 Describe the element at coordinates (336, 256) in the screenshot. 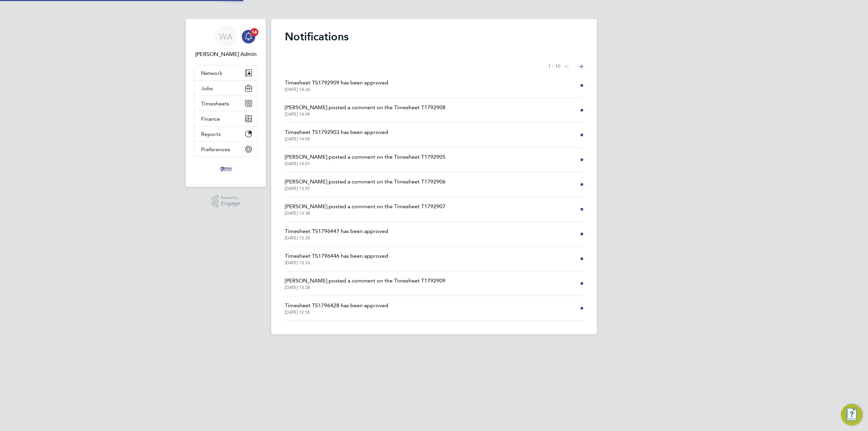

I see `span: Timesheet TS1796446 has been approved` at that location.